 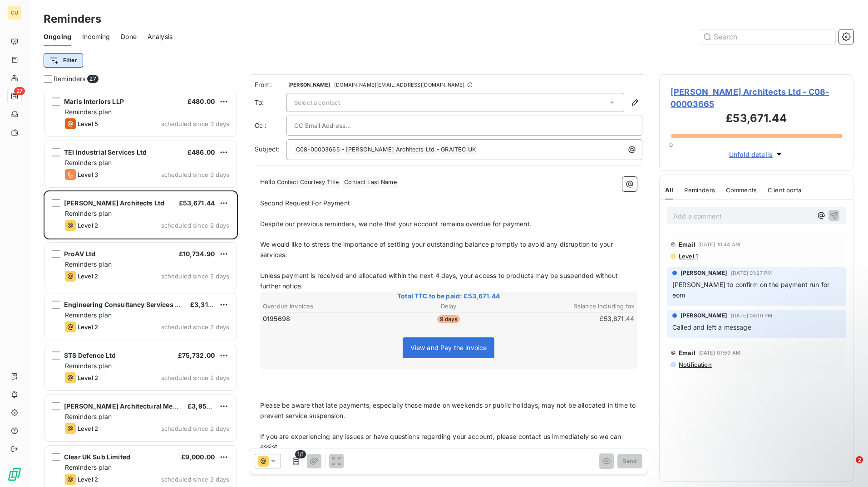 What do you see at coordinates (268, 182) in the screenshot?
I see `span: Hello` at bounding box center [268, 182].